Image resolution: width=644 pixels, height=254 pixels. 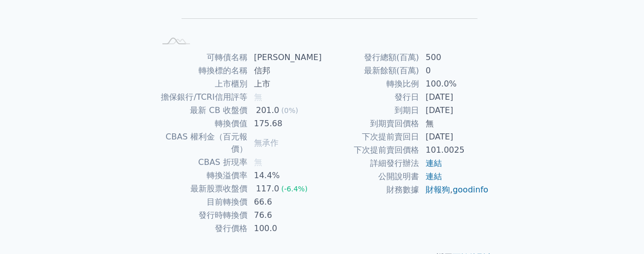 I want to click on a: goodinfo, so click(x=471, y=189).